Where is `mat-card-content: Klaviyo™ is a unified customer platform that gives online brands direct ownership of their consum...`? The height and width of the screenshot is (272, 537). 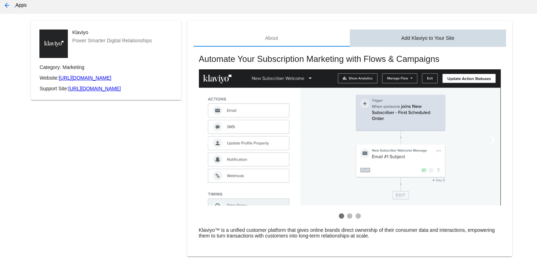 mat-card-content: Klaviyo™ is a unified customer platform that gives online brands direct ownership of their consum... is located at coordinates (350, 233).